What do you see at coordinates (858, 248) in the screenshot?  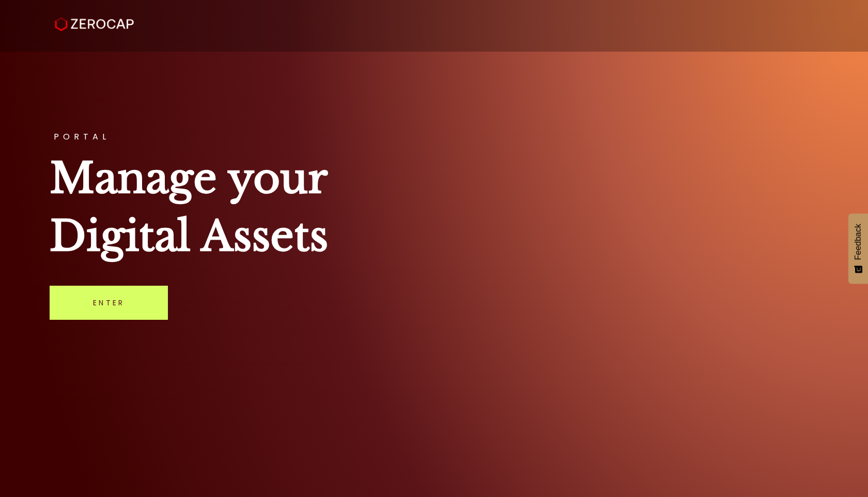 I see `button: Feedback - Show survey` at bounding box center [858, 248].